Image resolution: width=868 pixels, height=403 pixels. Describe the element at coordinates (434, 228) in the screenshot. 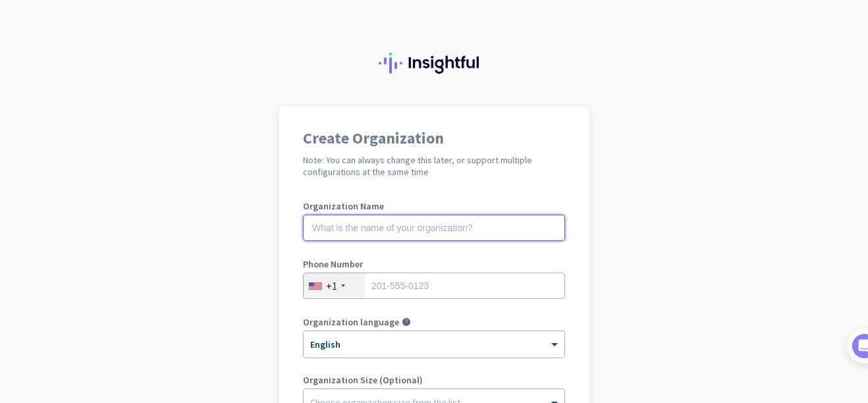

I see `input: What is the name of your organization?` at that location.